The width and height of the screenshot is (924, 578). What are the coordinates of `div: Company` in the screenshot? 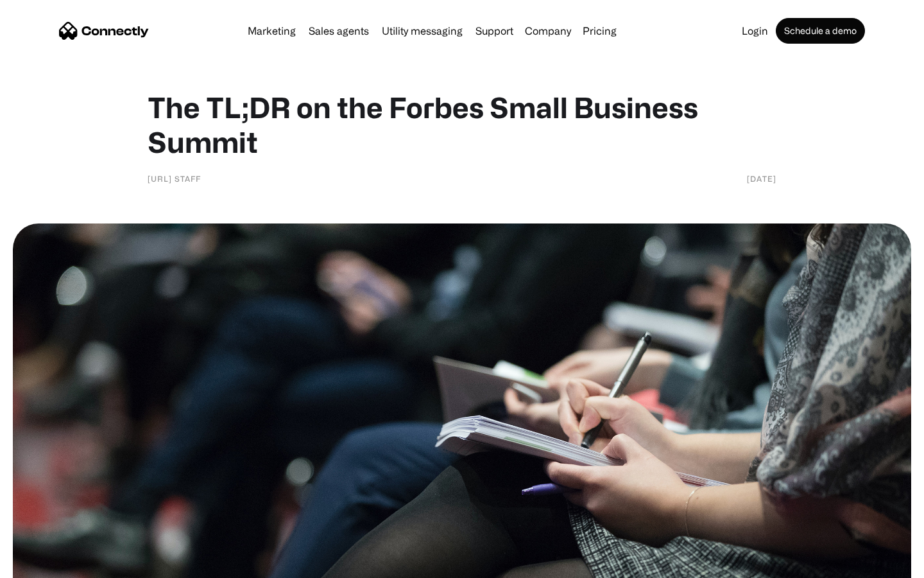 It's located at (548, 31).